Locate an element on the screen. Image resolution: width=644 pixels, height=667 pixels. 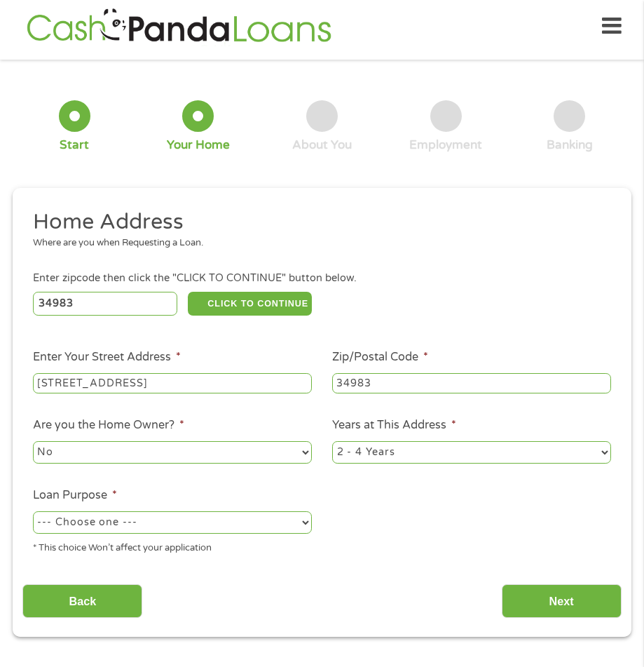
div: Banking is located at coordinates (570, 145).